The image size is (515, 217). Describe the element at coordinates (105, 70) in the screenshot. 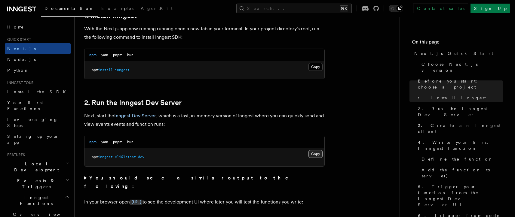

I see `span: install` at that location.